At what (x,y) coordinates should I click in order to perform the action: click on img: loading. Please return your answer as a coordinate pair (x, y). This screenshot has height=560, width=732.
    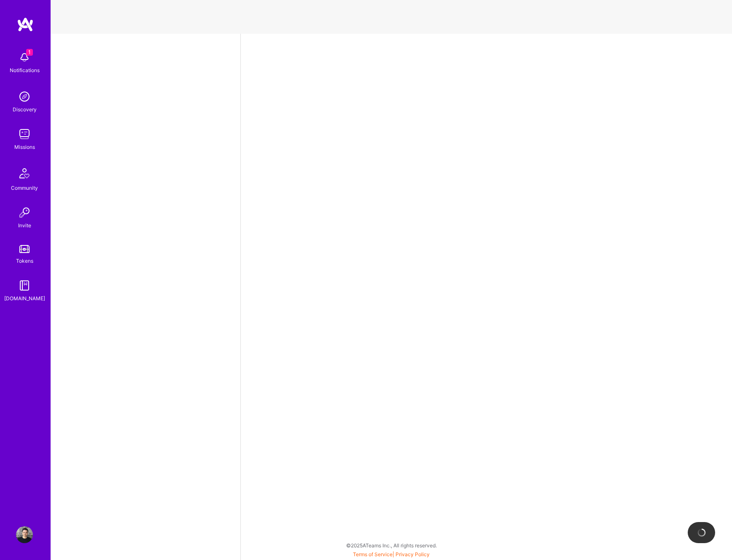
    Looking at the image, I should click on (701, 532).